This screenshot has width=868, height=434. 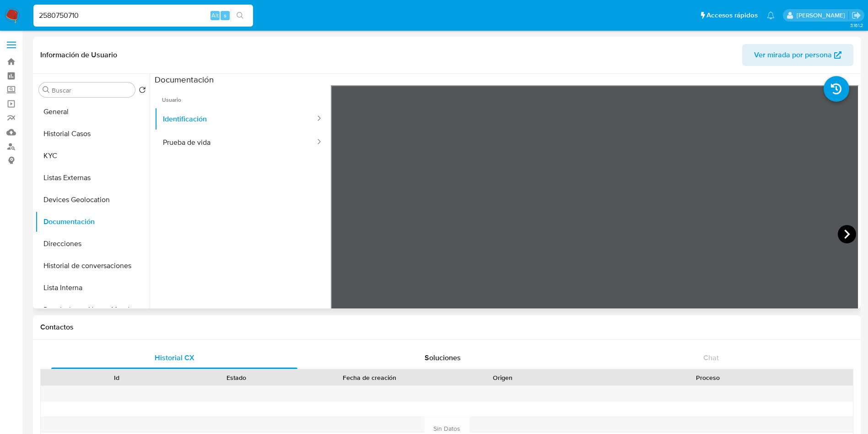 What do you see at coordinates (92, 310) in the screenshot?
I see `button: Restricciones Nuevo Mundo` at bounding box center [92, 310].